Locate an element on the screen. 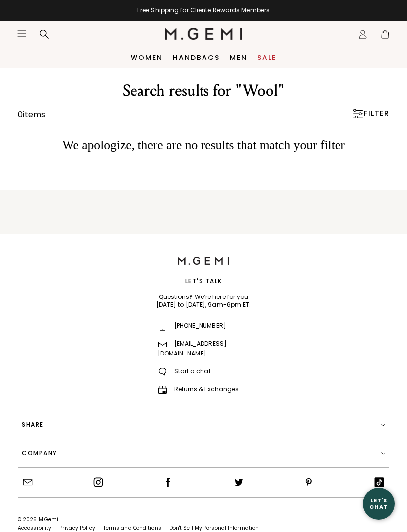  a: Handbags is located at coordinates (196, 58).